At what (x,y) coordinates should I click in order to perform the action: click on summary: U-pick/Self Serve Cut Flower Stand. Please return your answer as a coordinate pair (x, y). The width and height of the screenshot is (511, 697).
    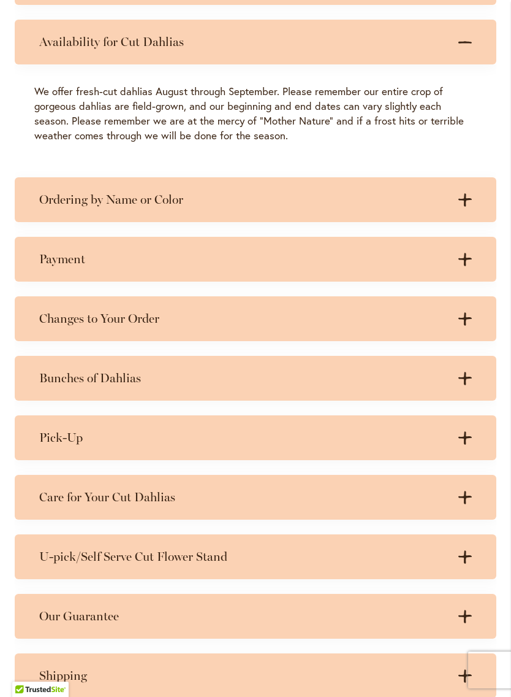
    Looking at the image, I should click on (256, 556).